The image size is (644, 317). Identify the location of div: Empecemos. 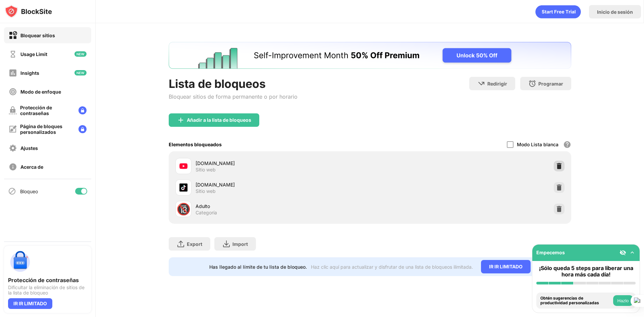
(550, 252).